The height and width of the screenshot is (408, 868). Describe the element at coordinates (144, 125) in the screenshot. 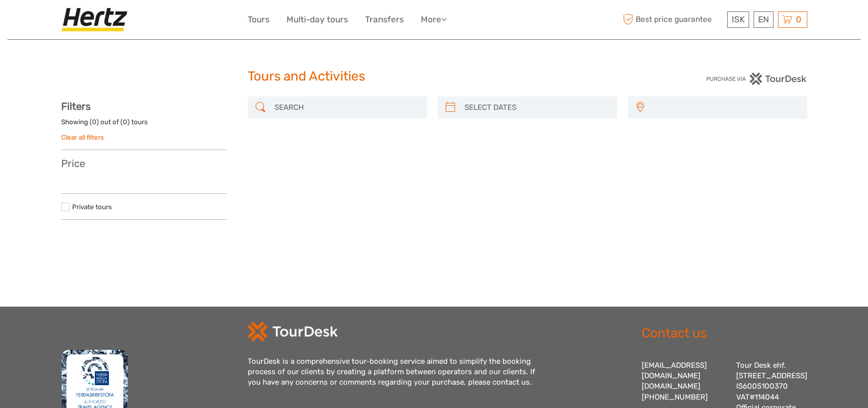

I see `div: Showing ( ) out of ( ) tours` at that location.